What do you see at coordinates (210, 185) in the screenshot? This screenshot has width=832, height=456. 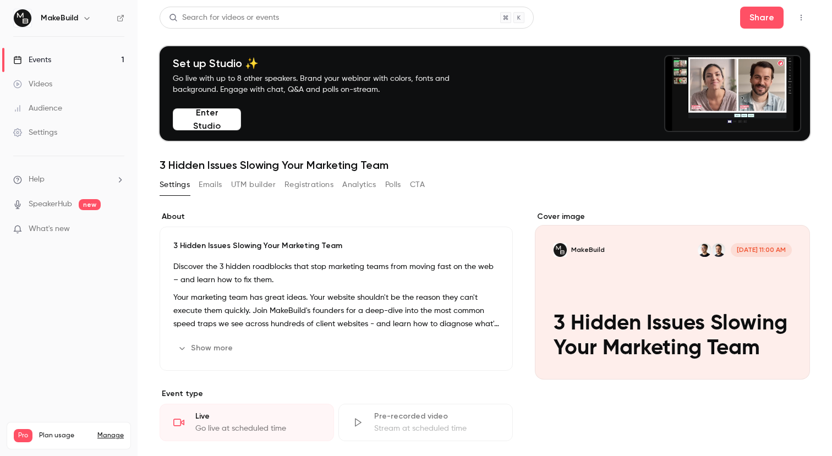 I see `button: Emails` at bounding box center [210, 185].